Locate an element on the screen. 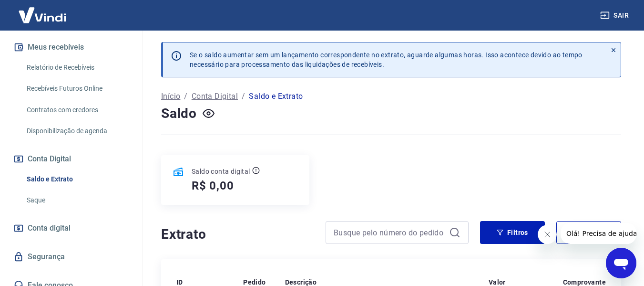  a: Segurança is located at coordinates (71, 257).